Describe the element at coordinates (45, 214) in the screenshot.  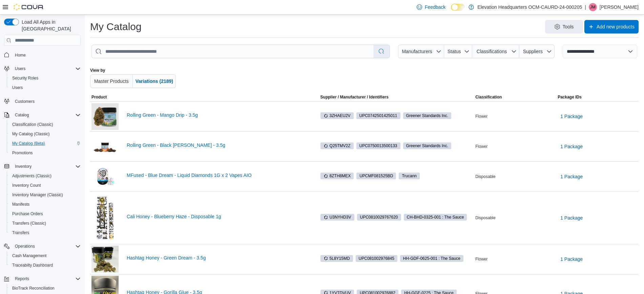
I see `span: Purchase Orders` at that location.